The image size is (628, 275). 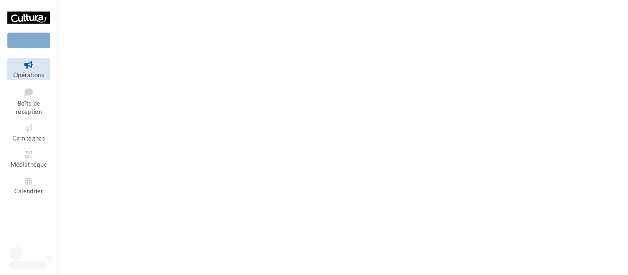 I want to click on a: Boîte de réception, so click(x=28, y=101).